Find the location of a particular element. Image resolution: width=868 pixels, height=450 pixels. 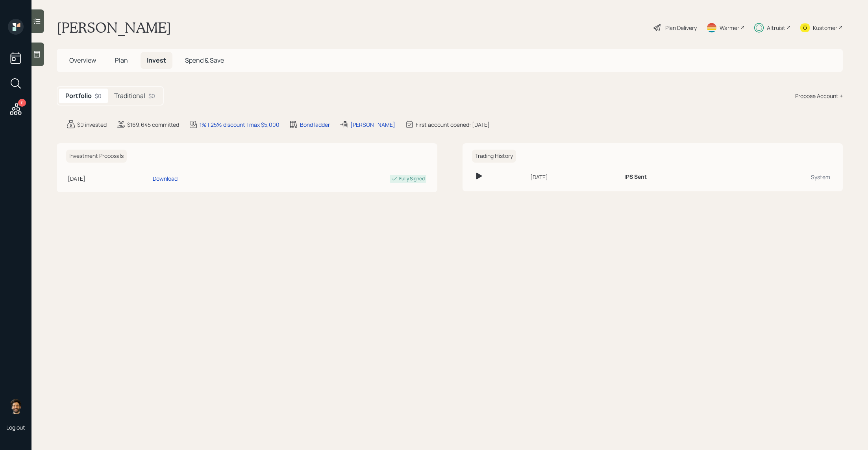

div: Bond ladder is located at coordinates (315, 125).